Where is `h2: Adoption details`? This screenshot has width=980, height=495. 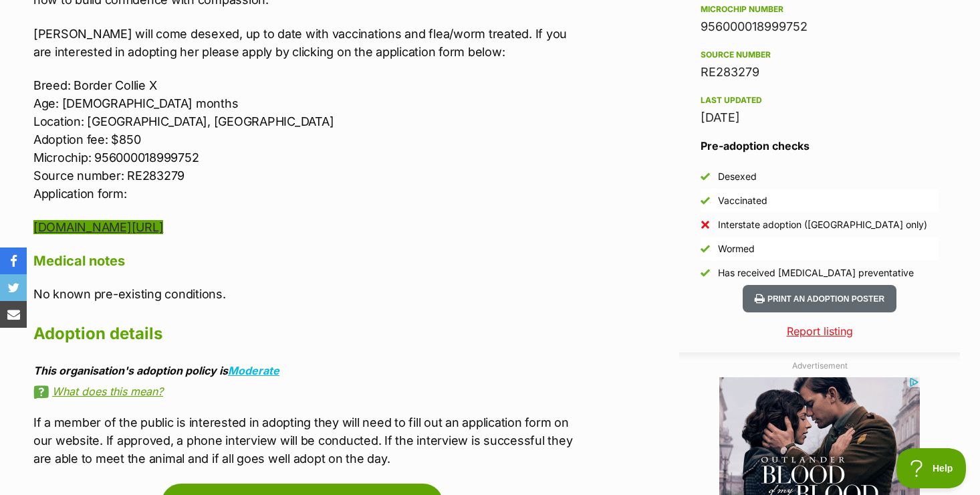
h2: Adoption details is located at coordinates (309, 334).